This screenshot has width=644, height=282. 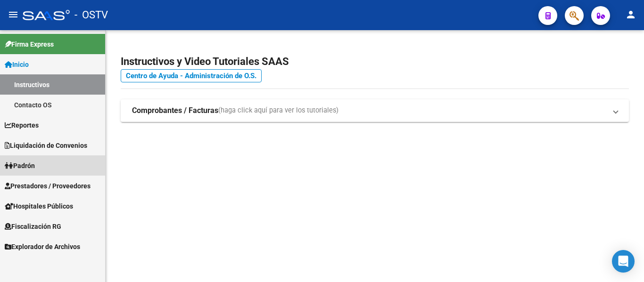 I want to click on span: Liquidación de Convenios, so click(x=46, y=145).